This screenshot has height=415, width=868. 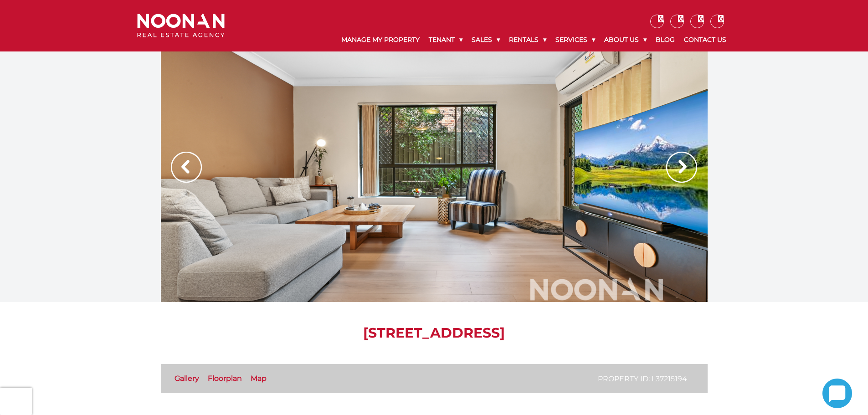 What do you see at coordinates (625, 40) in the screenshot?
I see `a: About Us` at bounding box center [625, 40].